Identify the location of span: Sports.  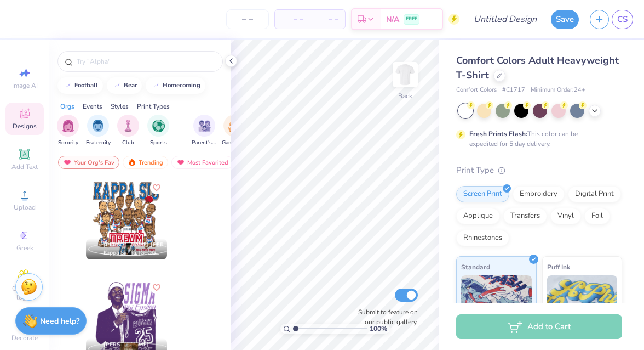
(158, 142).